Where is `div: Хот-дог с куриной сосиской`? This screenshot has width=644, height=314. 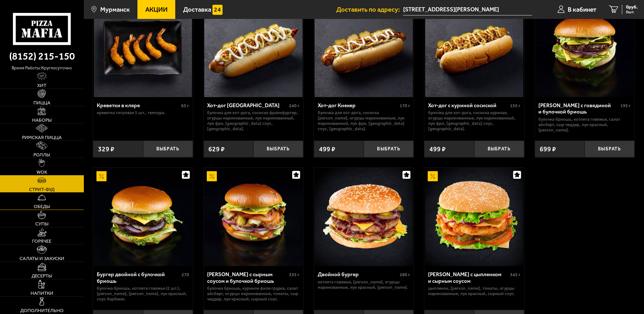
div: Хот-дог с куриной сосиской is located at coordinates (469, 105).